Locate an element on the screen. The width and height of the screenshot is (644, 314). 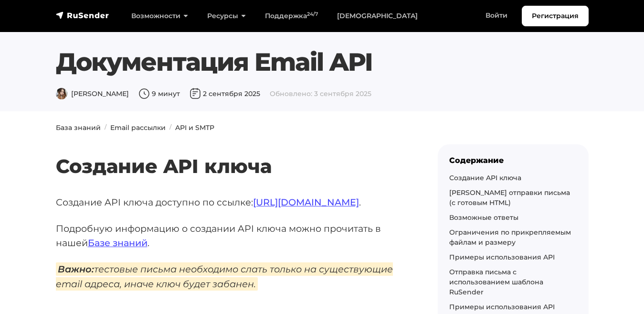
h1: Документация Email API is located at coordinates (322, 62).